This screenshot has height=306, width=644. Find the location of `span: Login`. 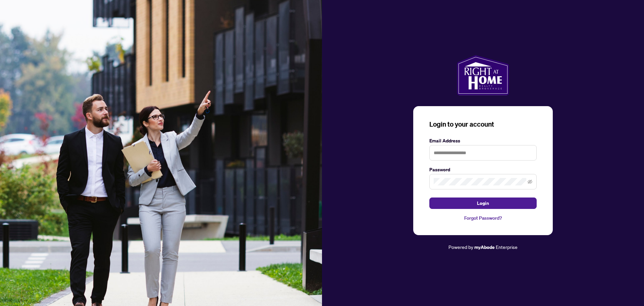

span: Login is located at coordinates (483, 203).